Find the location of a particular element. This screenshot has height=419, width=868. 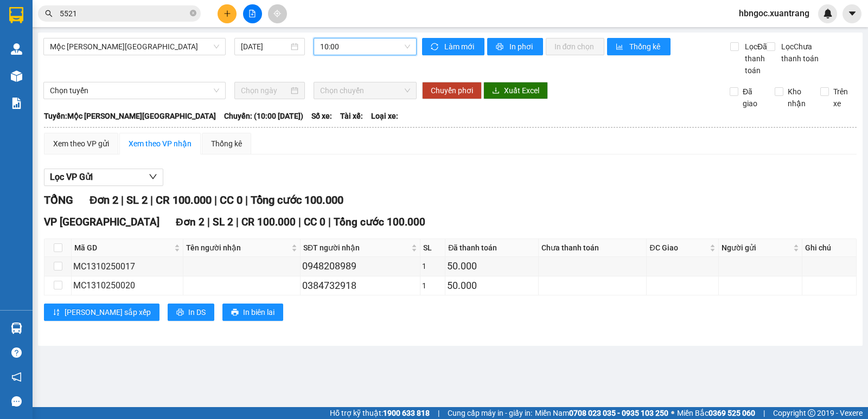

span: down is located at coordinates (153, 177).